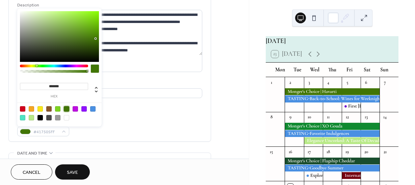 The height and width of the screenshot is (185, 415). What do you see at coordinates (347, 82) in the screenshot?
I see `div: 5` at bounding box center [347, 82].